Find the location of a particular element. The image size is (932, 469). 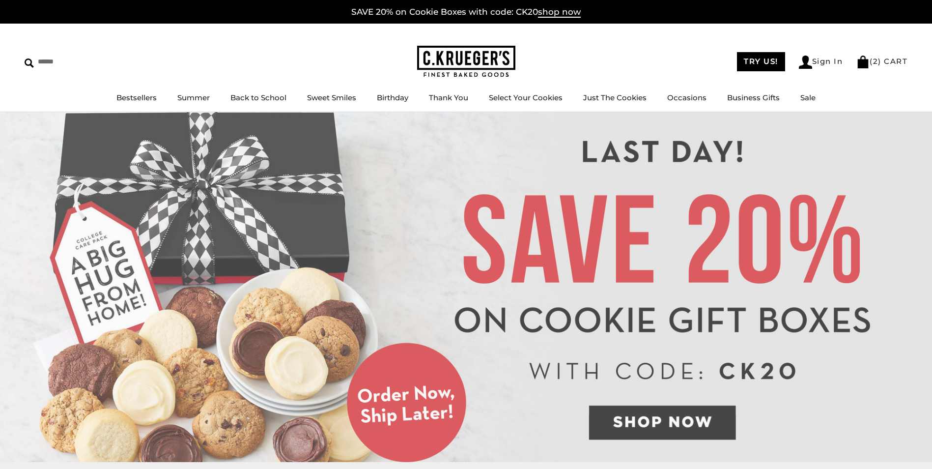

img: Search is located at coordinates (29, 63).